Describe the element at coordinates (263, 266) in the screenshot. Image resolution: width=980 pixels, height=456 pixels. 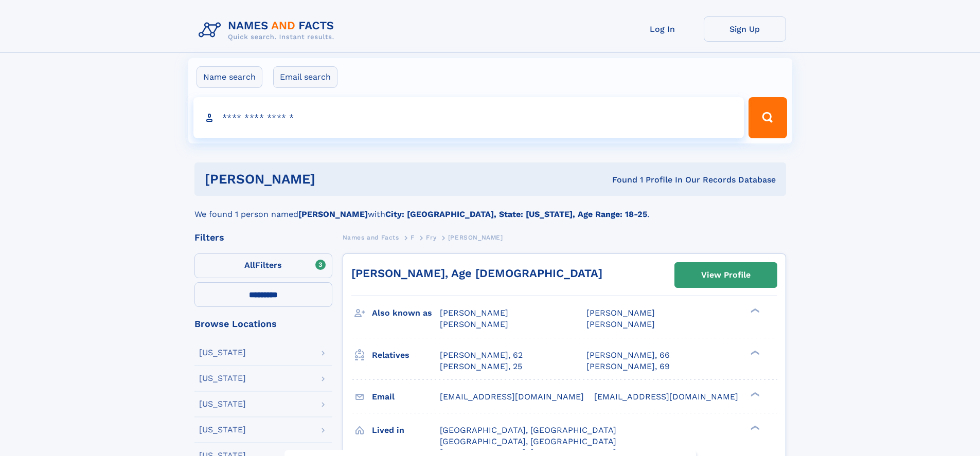
I see `label: Filters` at that location.